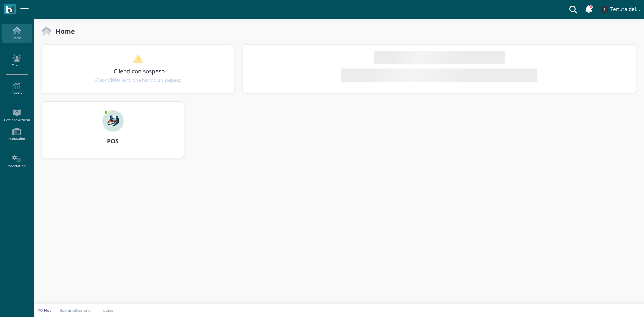 Image resolution: width=644 pixels, height=317 pixels. Describe the element at coordinates (16, 61) in the screenshot. I see `a: Clienti` at that location.